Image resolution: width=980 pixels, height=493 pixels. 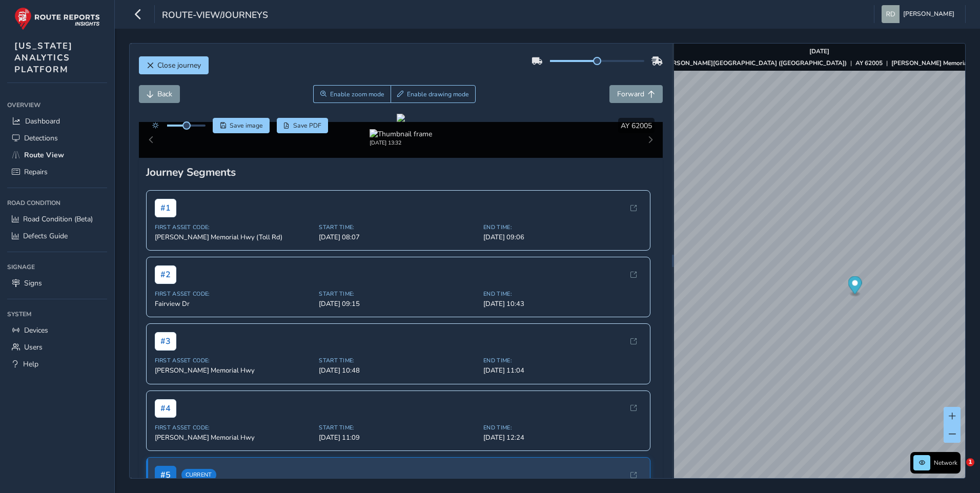 I want to click on a: Signs, so click(x=57, y=283).